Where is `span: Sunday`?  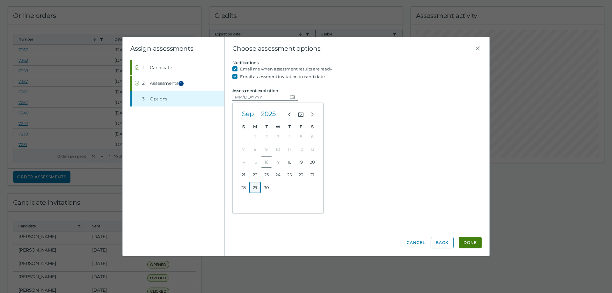
span: Sunday is located at coordinates (244, 127).